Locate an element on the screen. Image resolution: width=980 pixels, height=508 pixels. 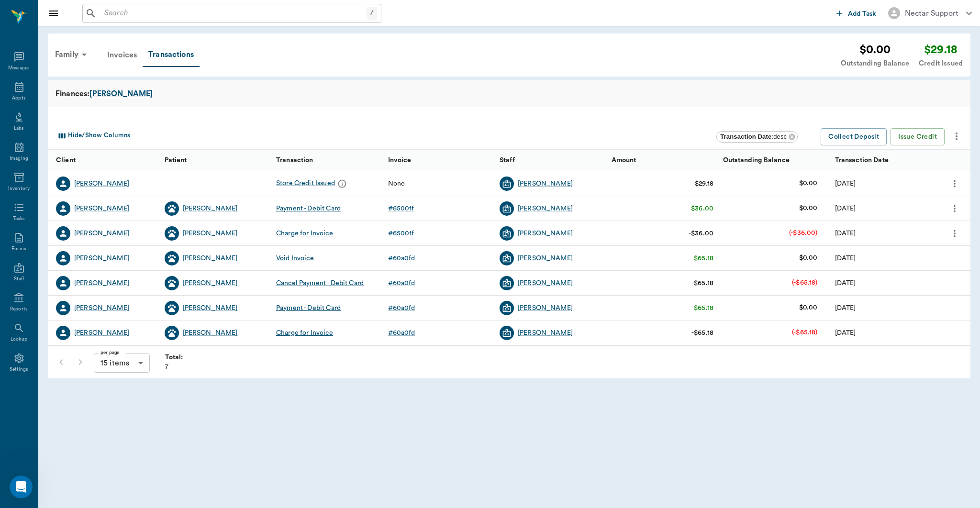
div: $29.18 is located at coordinates (704, 184).